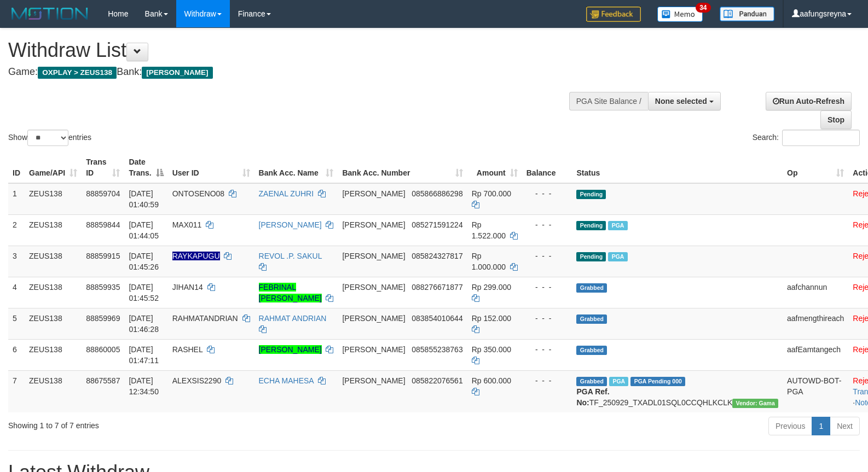  What do you see at coordinates (286, 194) in the screenshot?
I see `a: ZAENAL ZUHRI` at bounding box center [286, 194].